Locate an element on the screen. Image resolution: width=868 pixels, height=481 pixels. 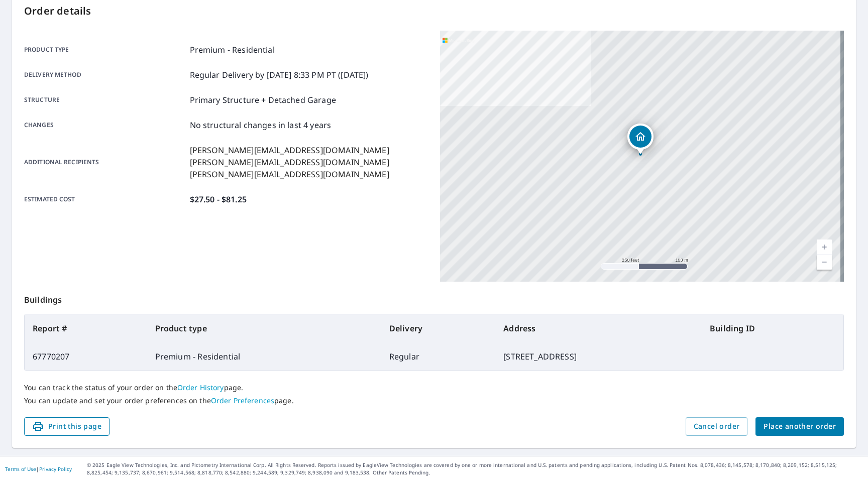
button: Place another order is located at coordinates (799, 427).